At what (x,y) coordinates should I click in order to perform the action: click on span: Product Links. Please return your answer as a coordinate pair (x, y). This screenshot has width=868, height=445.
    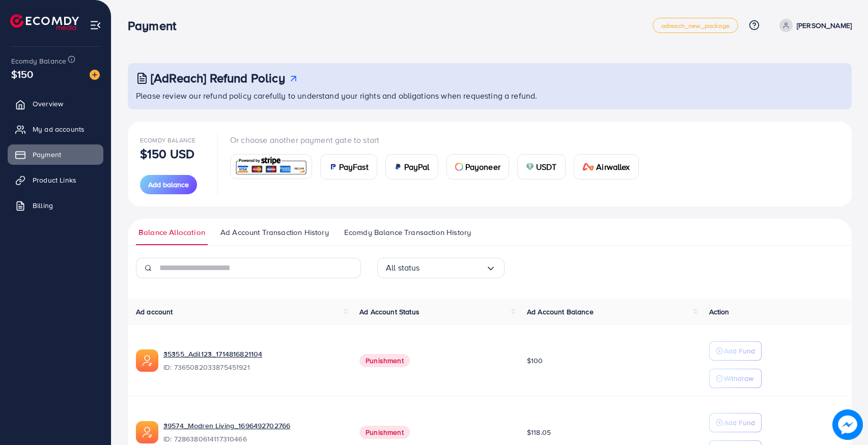
    Looking at the image, I should click on (55, 180).